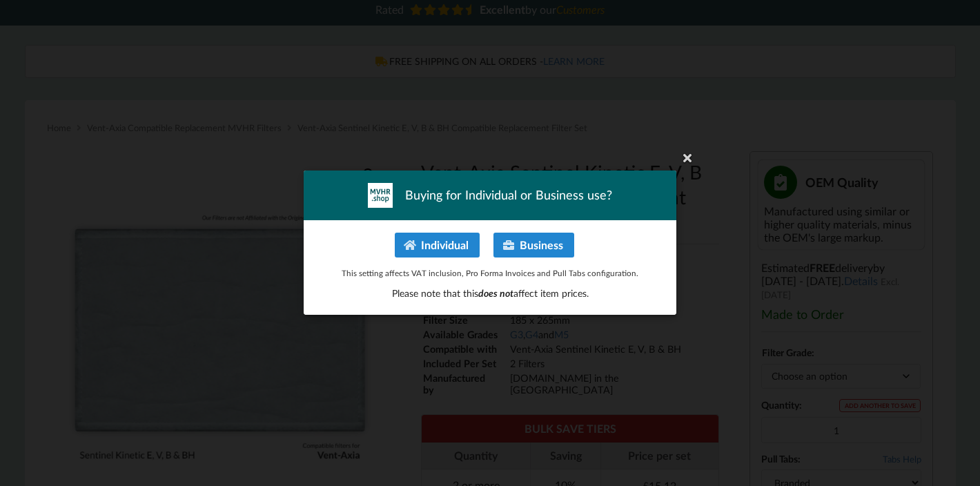 This screenshot has width=980, height=486. I want to click on button: Business, so click(534, 245).